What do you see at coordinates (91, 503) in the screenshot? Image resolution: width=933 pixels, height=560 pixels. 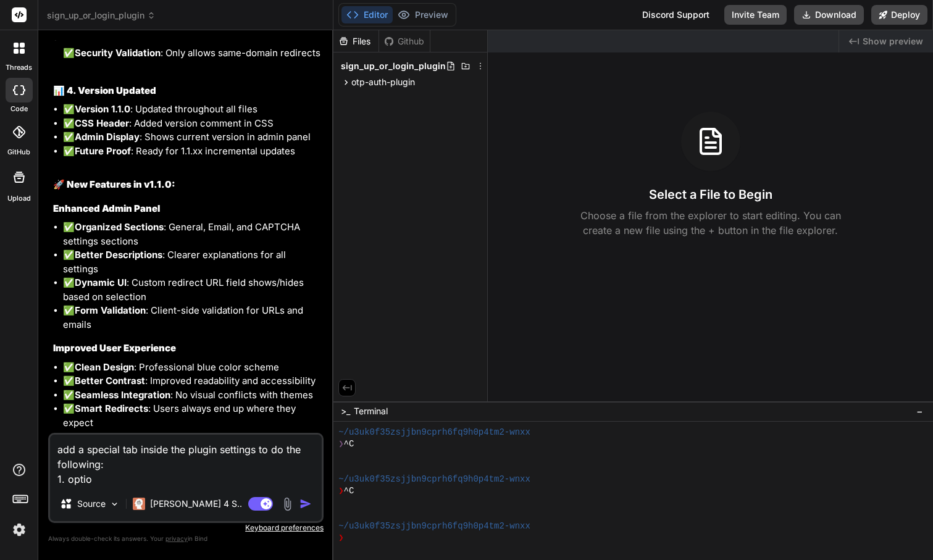 I see `p: Source` at bounding box center [91, 503].